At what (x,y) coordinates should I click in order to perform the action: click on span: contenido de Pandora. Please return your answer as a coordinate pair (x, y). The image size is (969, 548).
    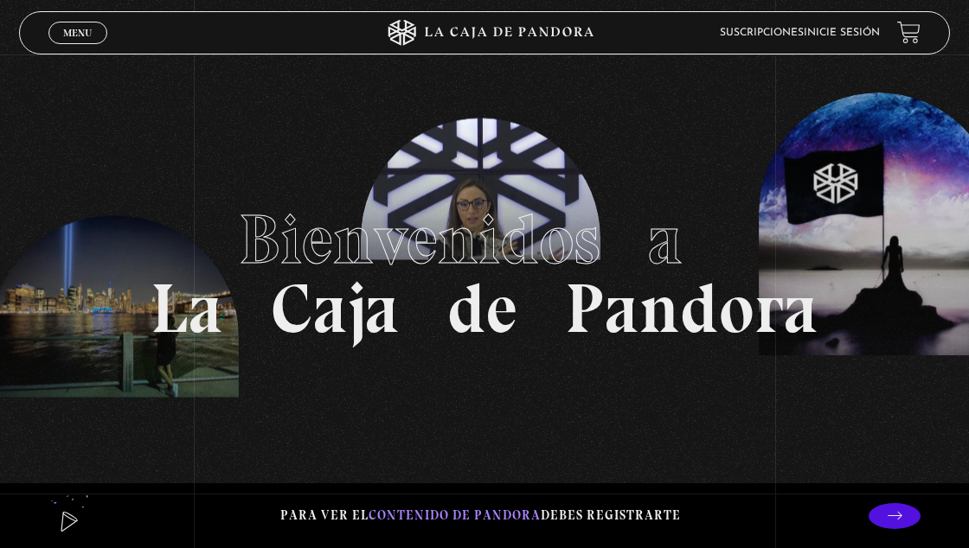
    Looking at the image, I should click on (454, 516).